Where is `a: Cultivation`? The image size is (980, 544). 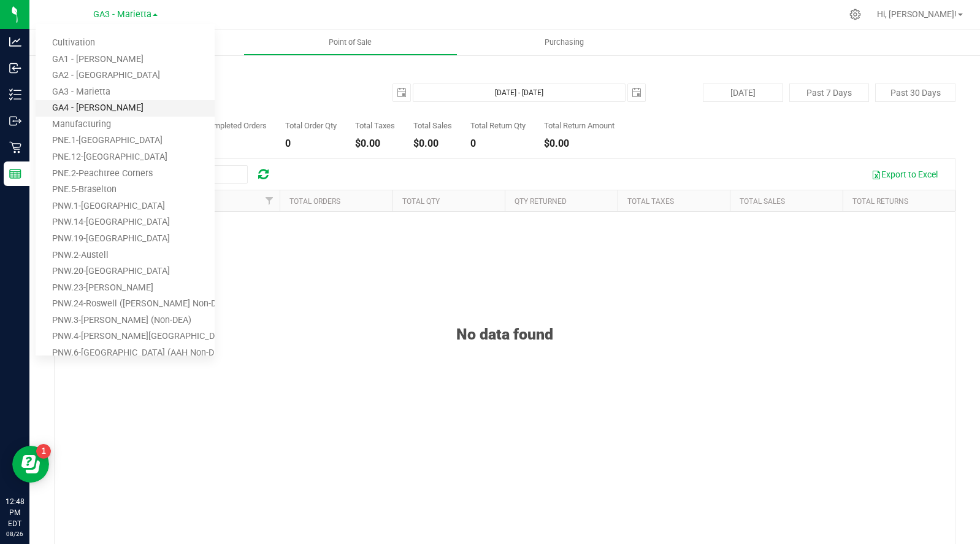
a: Cultivation is located at coordinates (125, 43).